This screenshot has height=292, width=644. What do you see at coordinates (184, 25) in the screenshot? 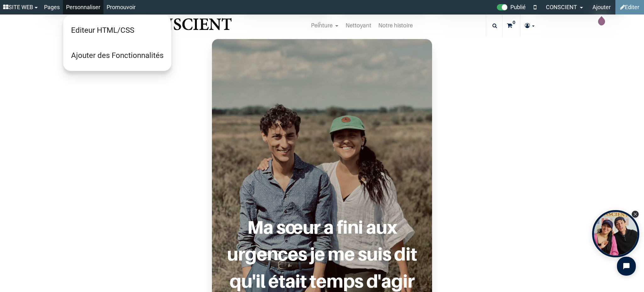
I see `a: Logo of CONSCIENT` at bounding box center [184, 25].